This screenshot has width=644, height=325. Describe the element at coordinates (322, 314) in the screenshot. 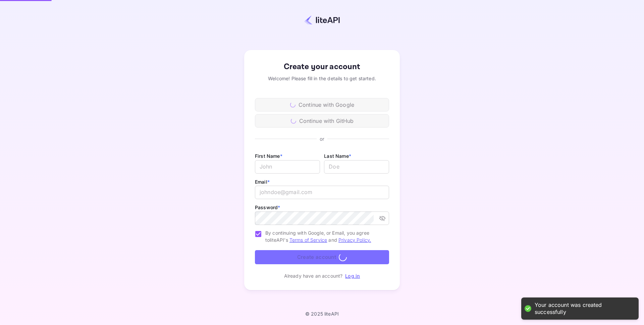

I see `p: © 2025 liteAPI` at that location.